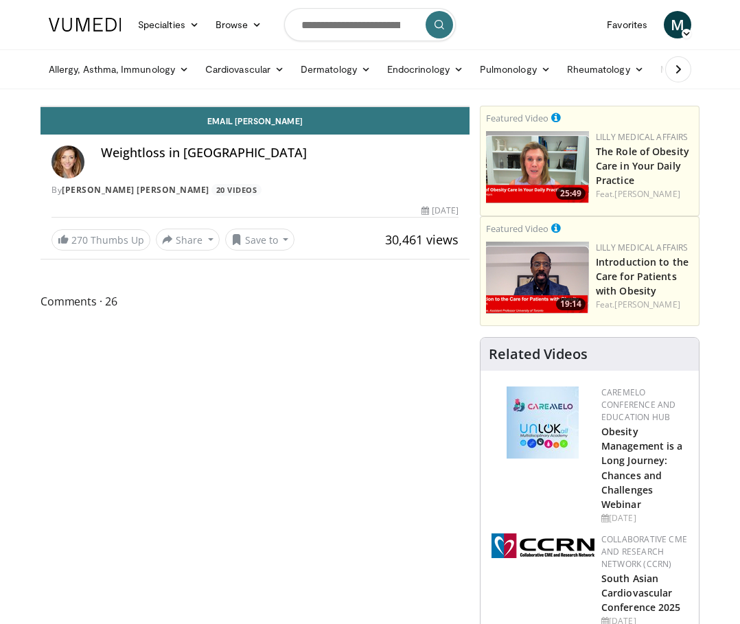 Image resolution: width=740 pixels, height=624 pixels. I want to click on div: By, so click(255, 190).